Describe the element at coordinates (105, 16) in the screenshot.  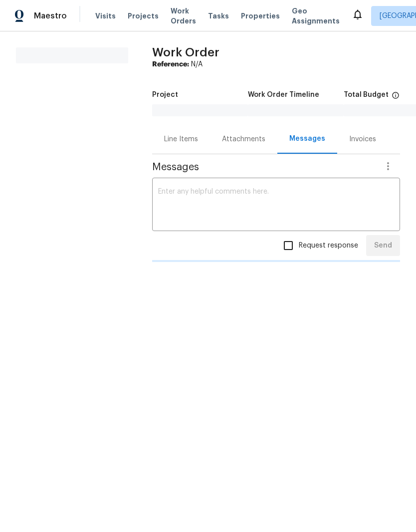
I see `span: Visits` at that location.